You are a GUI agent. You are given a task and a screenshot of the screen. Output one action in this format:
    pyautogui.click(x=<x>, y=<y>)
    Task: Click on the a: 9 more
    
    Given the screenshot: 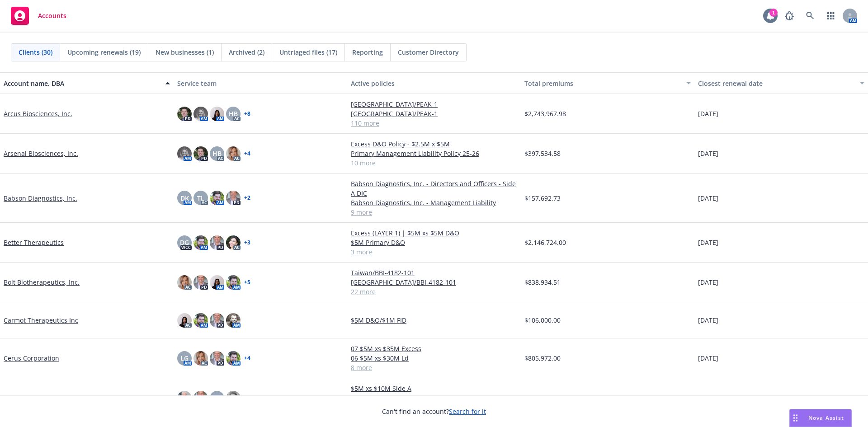 What is the action you would take?
    pyautogui.click(x=434, y=212)
    